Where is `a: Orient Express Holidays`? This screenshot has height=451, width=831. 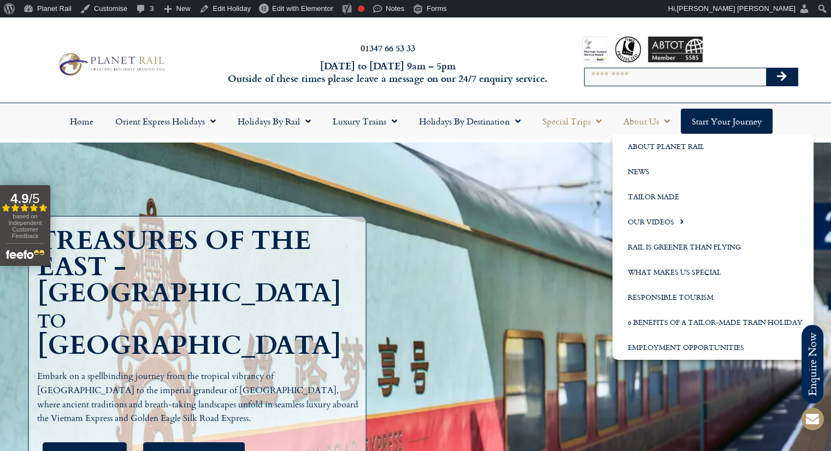 a: Orient Express Holidays is located at coordinates (166, 121).